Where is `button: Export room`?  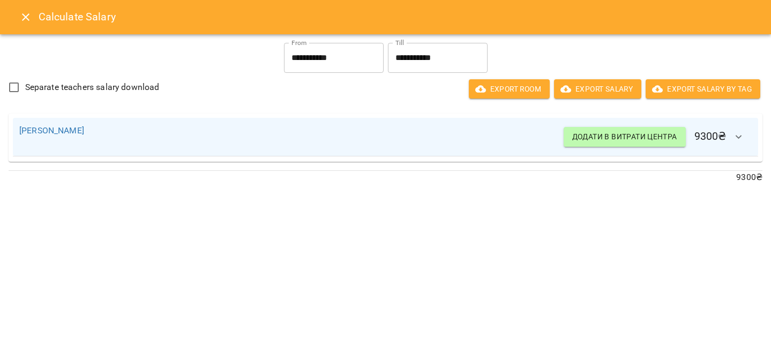 button: Export room is located at coordinates (509, 89).